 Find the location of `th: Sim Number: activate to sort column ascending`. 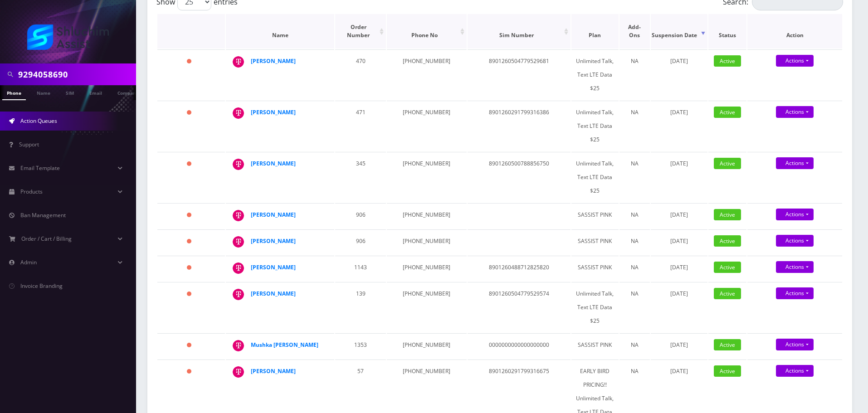

th: Sim Number: activate to sort column ascending is located at coordinates (519, 31).